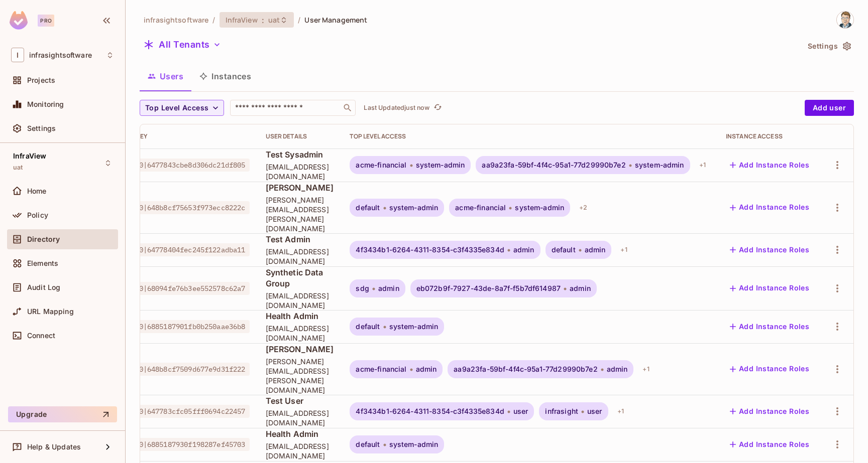  What do you see at coordinates (44, 288) in the screenshot?
I see `span: Audit Log` at bounding box center [44, 288].